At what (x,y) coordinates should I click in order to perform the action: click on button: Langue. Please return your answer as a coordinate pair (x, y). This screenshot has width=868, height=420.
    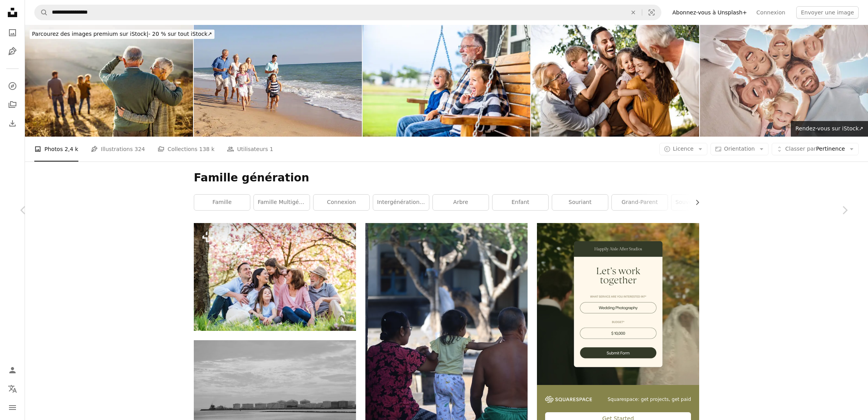
    Looking at the image, I should click on (12, 389).